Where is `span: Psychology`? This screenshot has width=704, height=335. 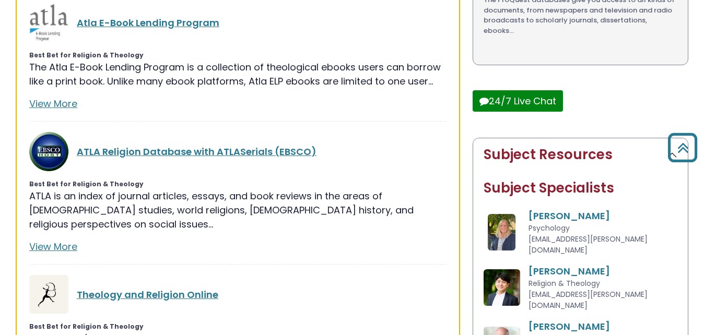
span: Psychology is located at coordinates (549, 228).